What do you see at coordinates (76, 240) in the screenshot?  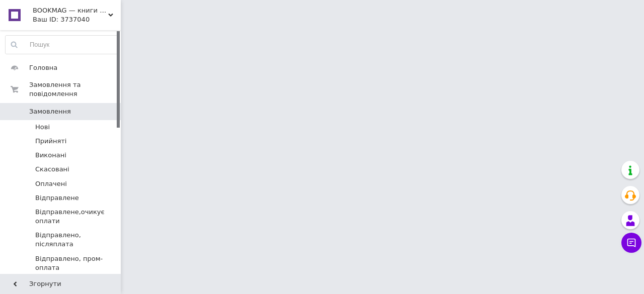 I see `span: Відправлено, післяплата` at bounding box center [76, 240].